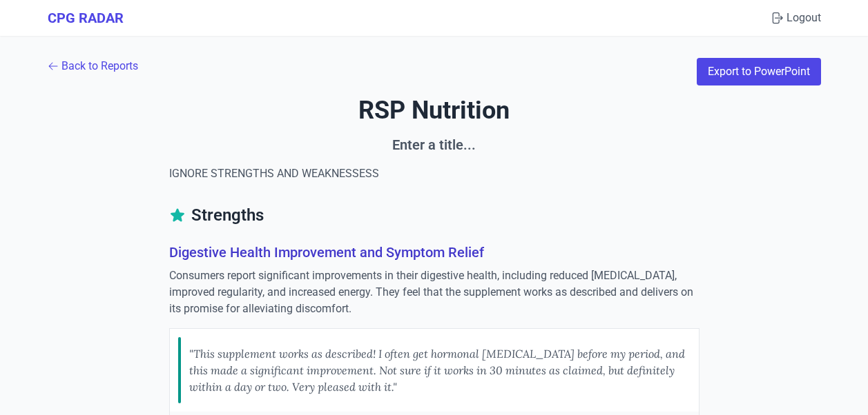  What do you see at coordinates (434, 145) in the screenshot?
I see `h2: Enter a title...` at bounding box center [434, 145].